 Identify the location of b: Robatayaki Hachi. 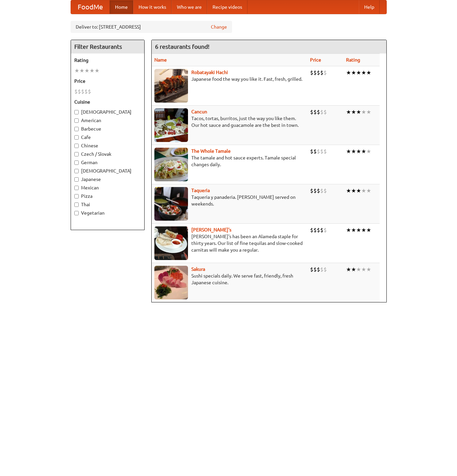
(209, 72).